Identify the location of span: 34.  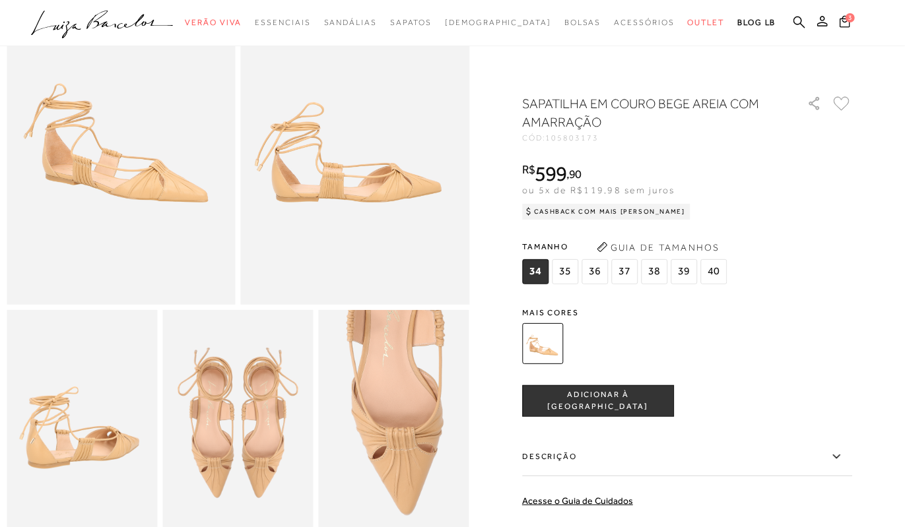
(535, 272).